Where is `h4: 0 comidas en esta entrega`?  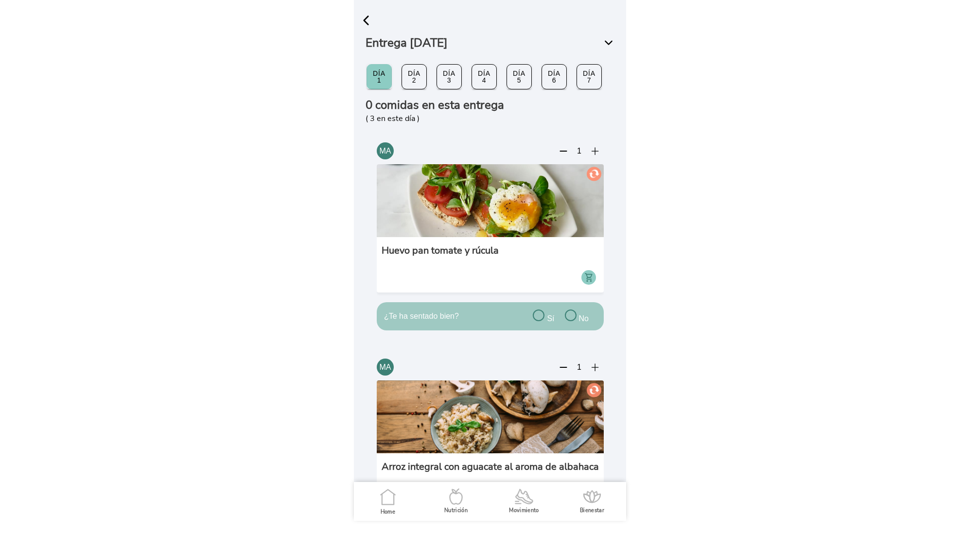 h4: 0 comidas en esta entrega is located at coordinates (490, 105).